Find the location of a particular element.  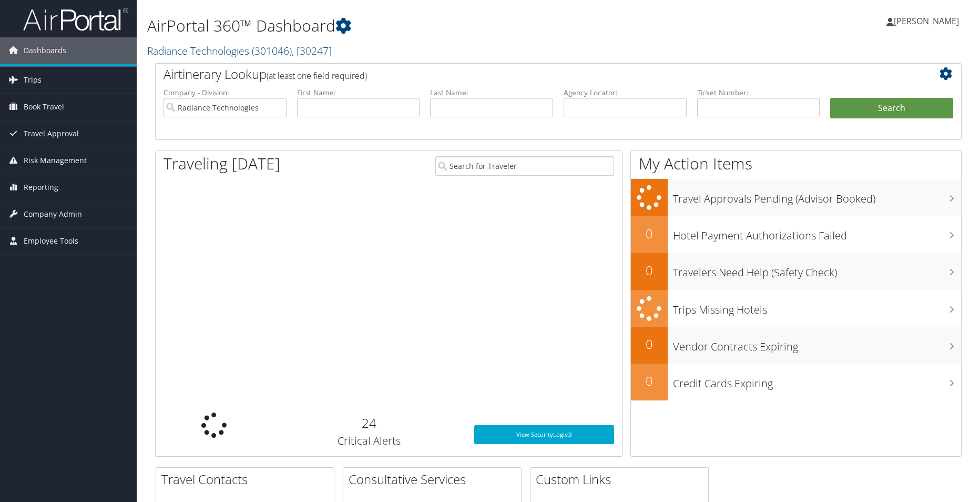

span: (at least one field required) is located at coordinates (317, 76).